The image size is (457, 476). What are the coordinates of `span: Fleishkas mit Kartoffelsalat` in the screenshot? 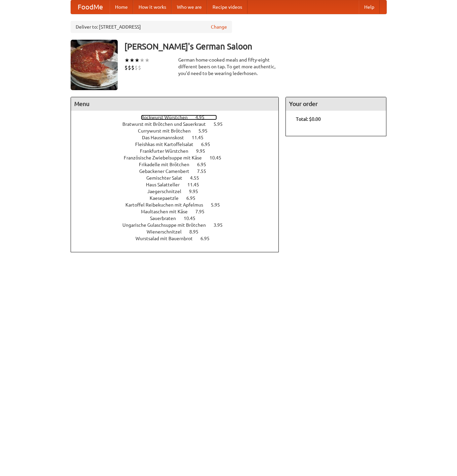 It's located at (167, 144).